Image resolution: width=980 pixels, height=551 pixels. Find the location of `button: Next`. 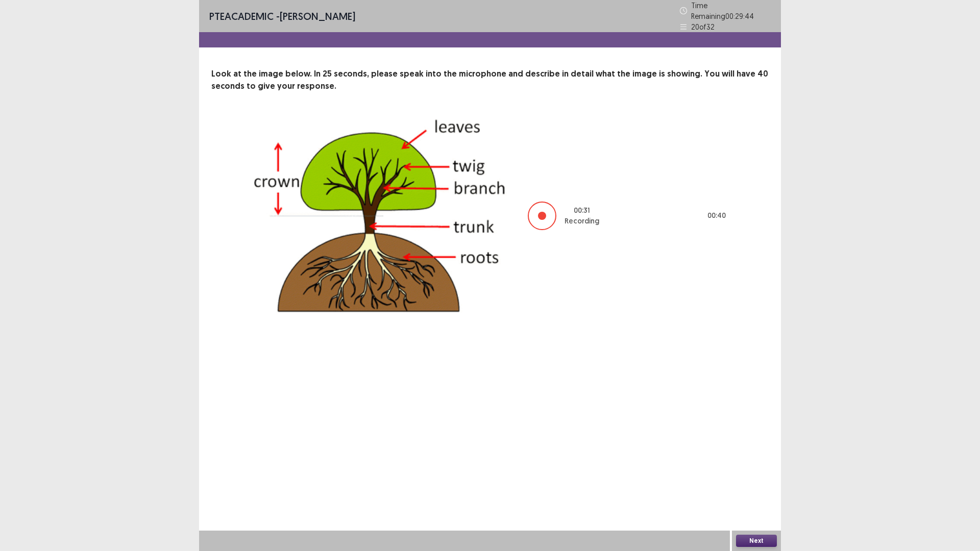

button: Next is located at coordinates (756, 541).